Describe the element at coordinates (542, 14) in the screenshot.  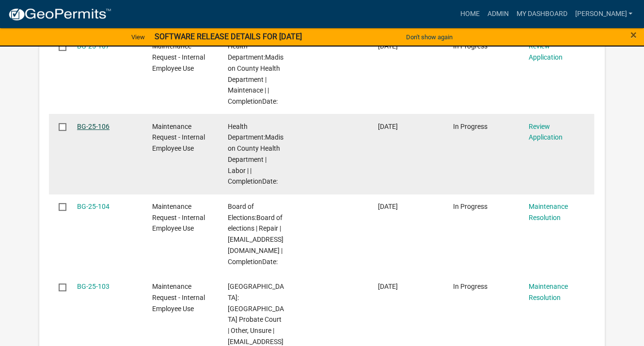
I see `a: My Dashboard` at that location.